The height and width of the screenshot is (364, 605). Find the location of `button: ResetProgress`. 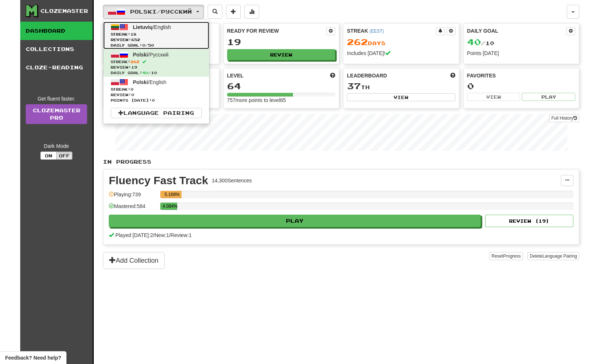

button: ResetProgress is located at coordinates (506, 256).